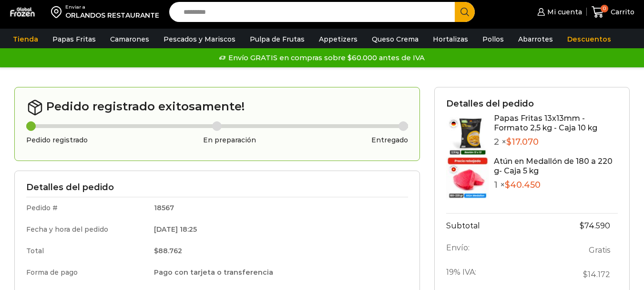  Describe the element at coordinates (87, 272) in the screenshot. I see `td: Forma de pago` at that location.